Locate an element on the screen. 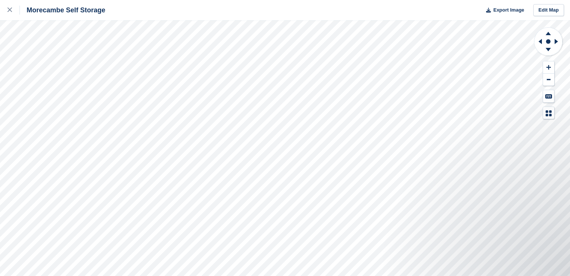 This screenshot has width=570, height=276. span: Export Image is located at coordinates (508, 10).